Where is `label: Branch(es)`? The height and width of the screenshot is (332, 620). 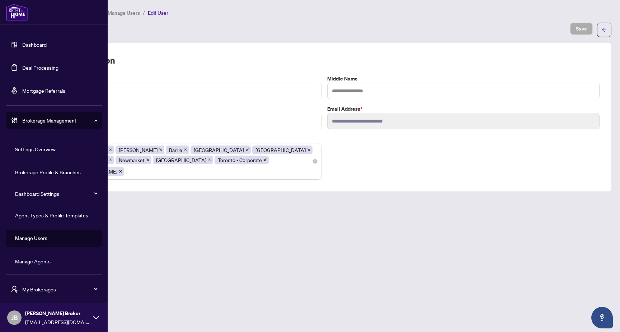
label: Branch(es) is located at coordinates (185, 139).